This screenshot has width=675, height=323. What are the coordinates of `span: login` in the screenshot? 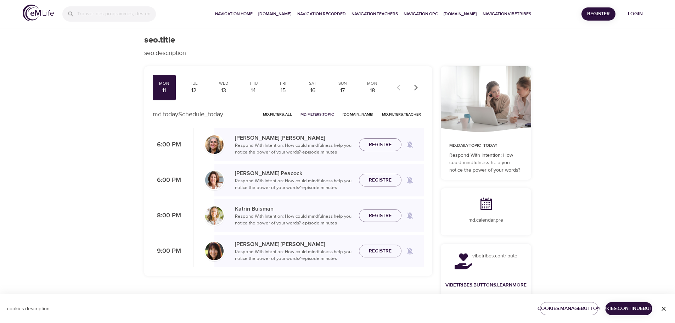 It's located at (635, 14).